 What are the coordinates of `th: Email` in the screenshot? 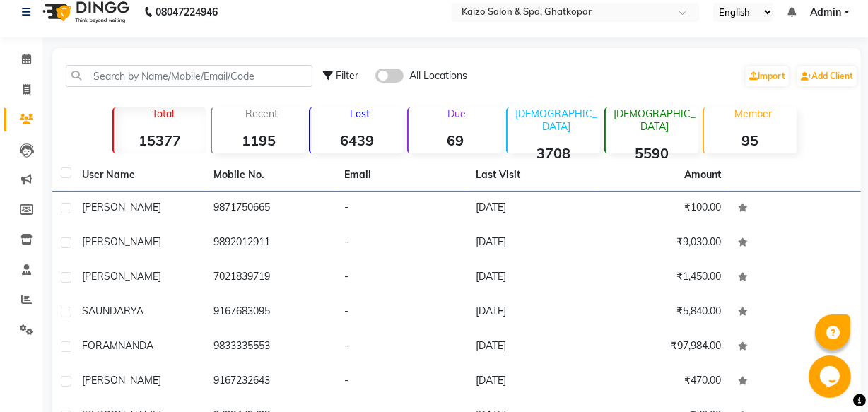 It's located at (401, 175).